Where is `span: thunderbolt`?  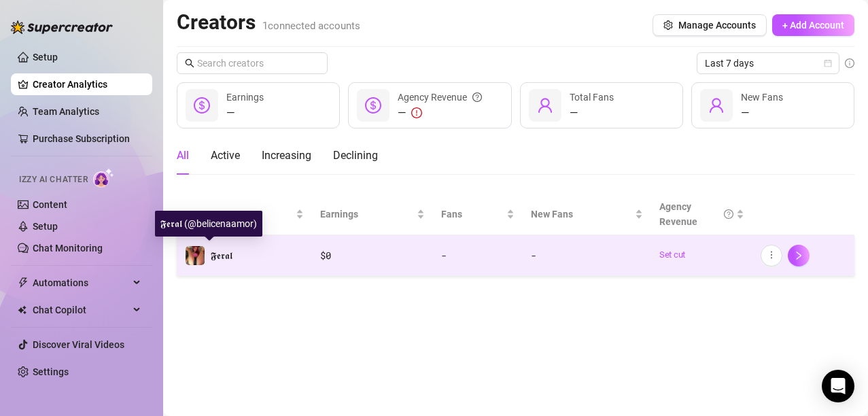
span: thunderbolt is located at coordinates (23, 283).